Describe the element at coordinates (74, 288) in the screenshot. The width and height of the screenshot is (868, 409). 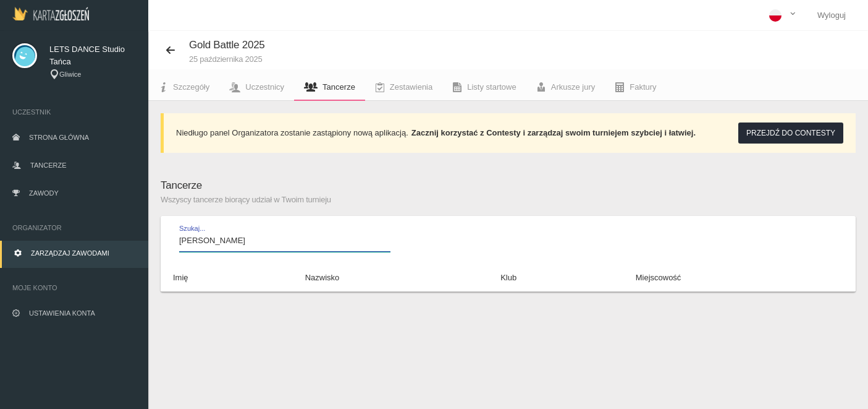
I see `span: Moje konto` at that location.